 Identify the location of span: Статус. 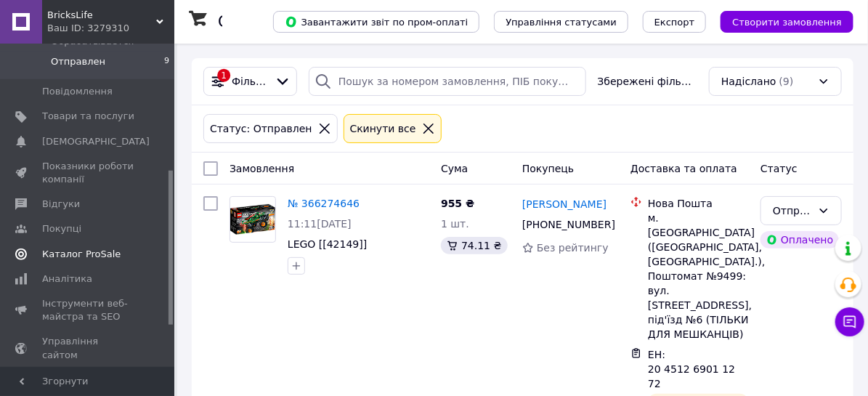
(778, 168).